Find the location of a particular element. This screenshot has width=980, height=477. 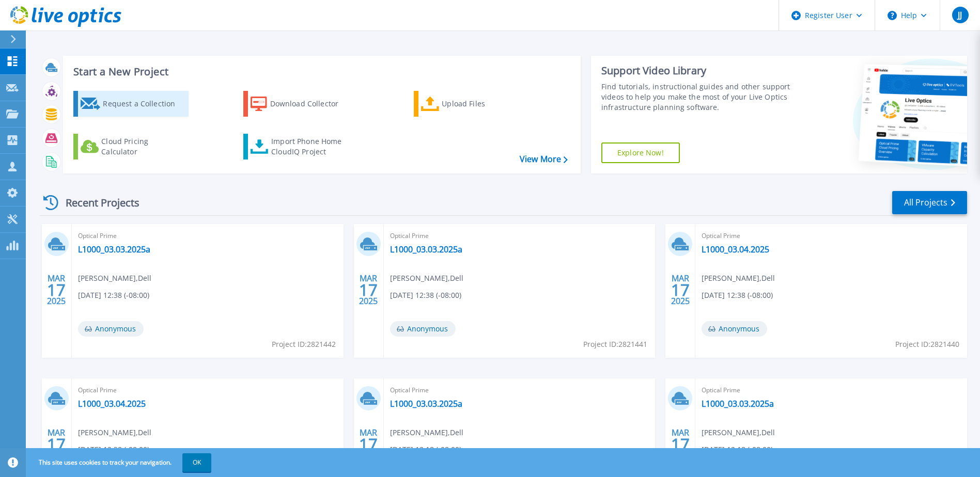

a: Upload Files is located at coordinates (471, 104).